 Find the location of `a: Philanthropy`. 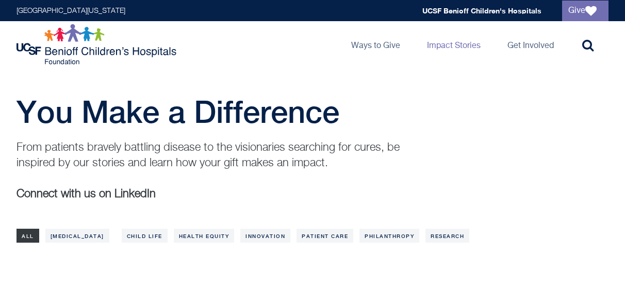

a: Philanthropy is located at coordinates (390, 235).